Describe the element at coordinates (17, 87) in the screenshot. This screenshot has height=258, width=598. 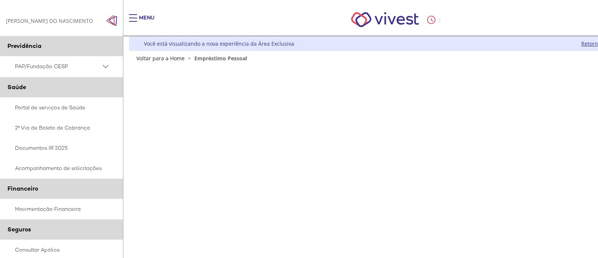
I see `span: Saúde` at that location.